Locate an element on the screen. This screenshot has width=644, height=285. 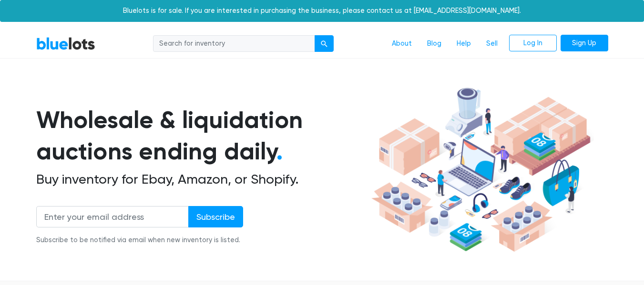
a: Sign Up is located at coordinates (584, 43).